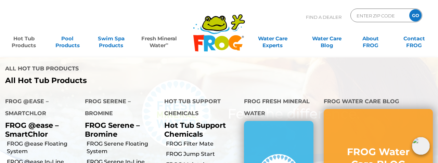 The height and width of the screenshot is (163, 438). Describe the element at coordinates (379, 15) in the screenshot. I see `input: Zip Code Form` at that location.